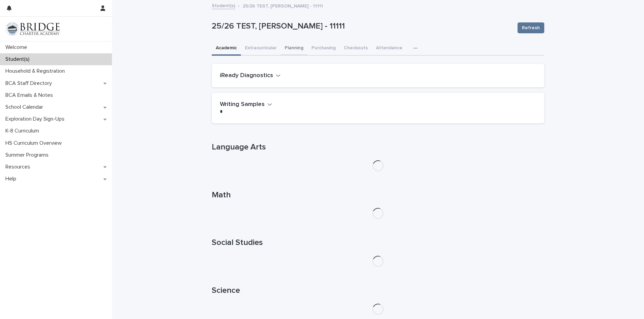 The height and width of the screenshot is (319, 644). I want to click on span: Refresh, so click(531, 28).